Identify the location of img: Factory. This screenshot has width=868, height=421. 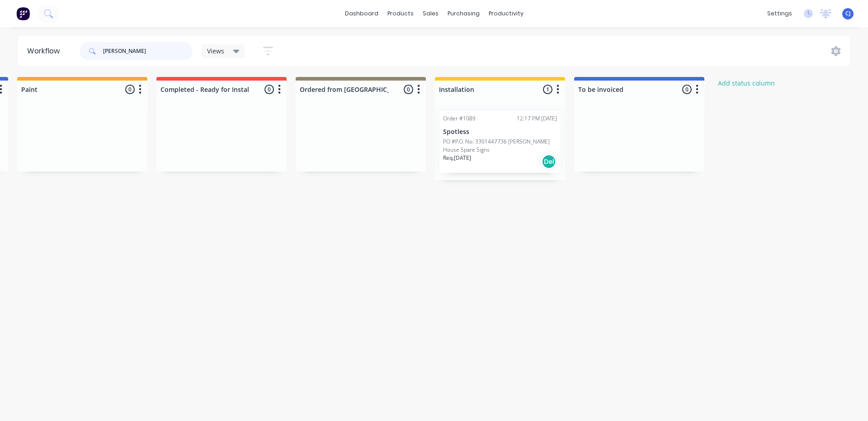
(23, 14).